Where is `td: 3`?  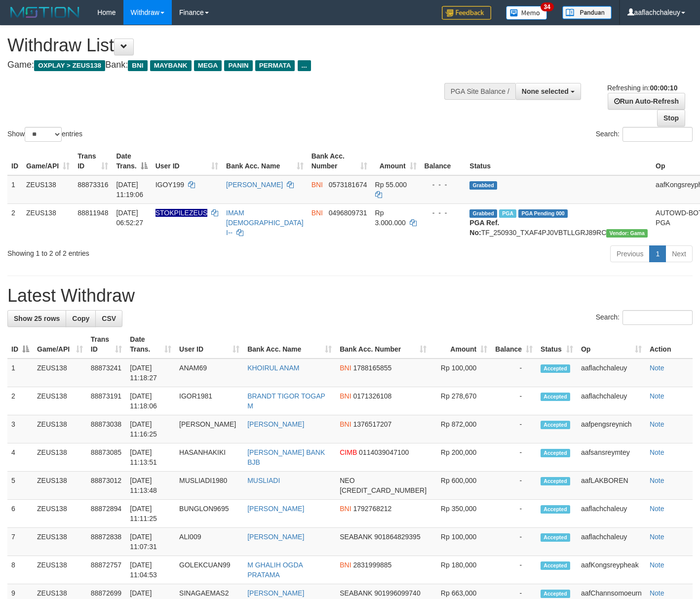 td: 3 is located at coordinates (20, 429).